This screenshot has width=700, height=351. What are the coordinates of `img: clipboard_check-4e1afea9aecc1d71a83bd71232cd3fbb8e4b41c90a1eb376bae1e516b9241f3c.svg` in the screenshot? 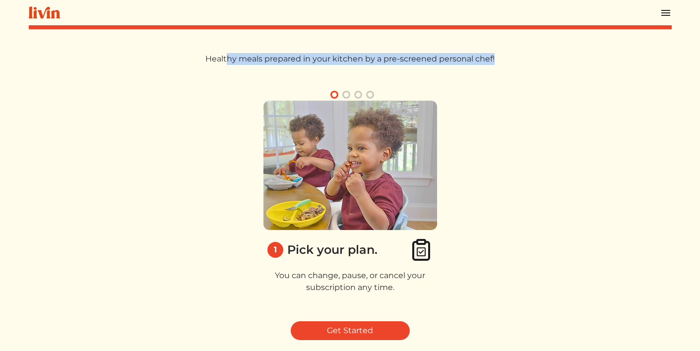 It's located at (421, 250).